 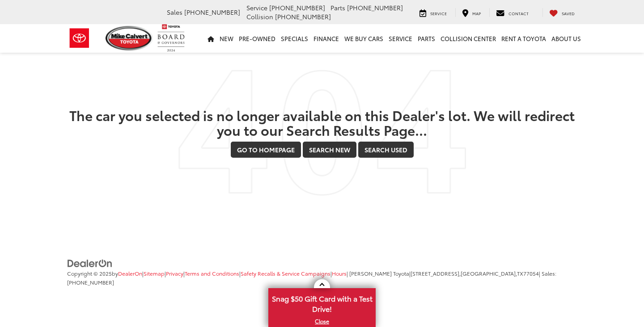 What do you see at coordinates (294, 39) in the screenshot?
I see `a: Specials` at bounding box center [294, 39].